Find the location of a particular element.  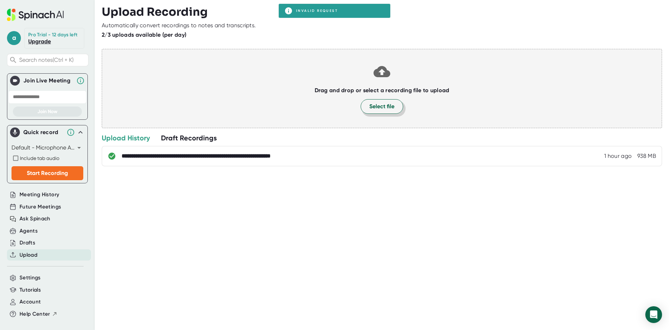

b: 2/3 uploads available (per day) is located at coordinates (144, 35).